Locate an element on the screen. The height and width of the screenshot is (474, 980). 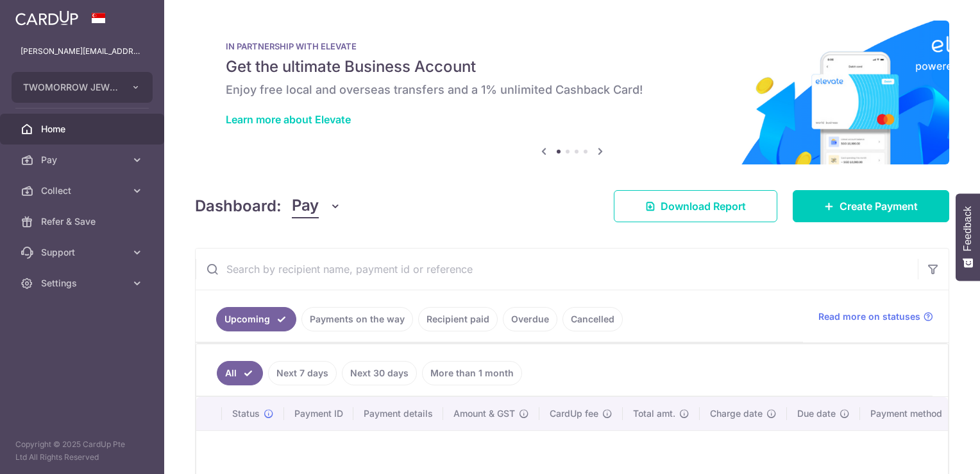
span: Support is located at coordinates (83, 252).